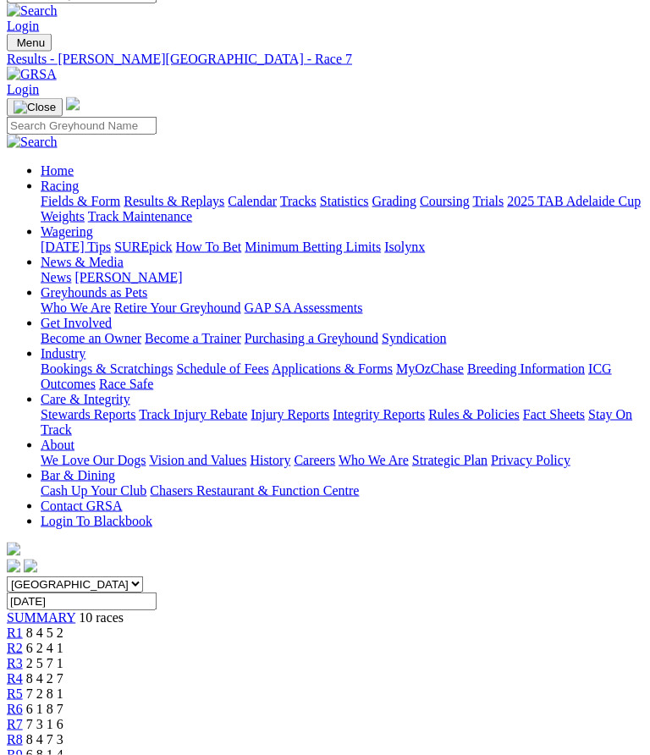 The width and height of the screenshot is (650, 755). I want to click on span: 6 2 4 1, so click(45, 648).